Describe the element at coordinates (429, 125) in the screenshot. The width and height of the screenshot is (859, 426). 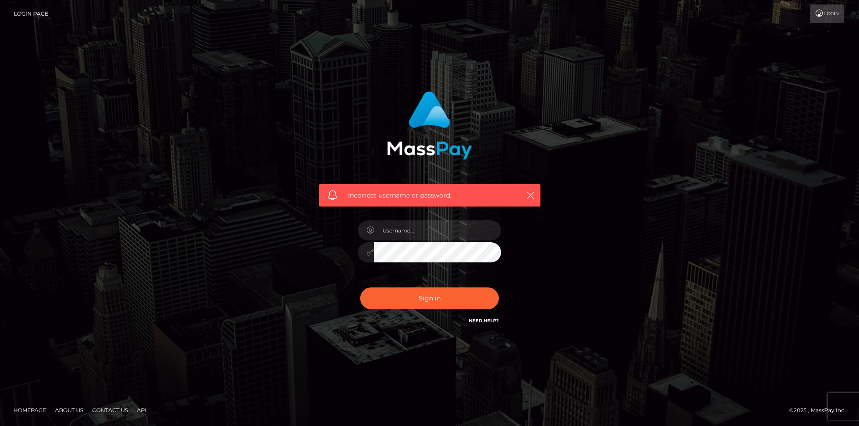
I see `img: MassPay Login` at that location.